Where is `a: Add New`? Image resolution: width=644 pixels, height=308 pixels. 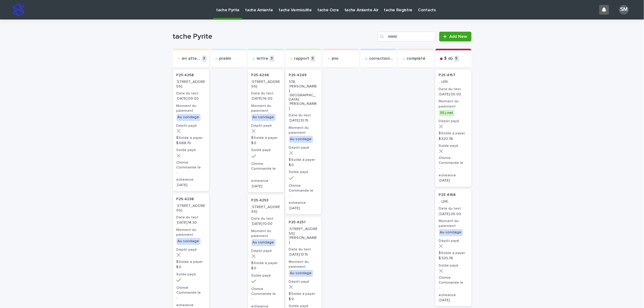 a: Add New is located at coordinates (455, 36).